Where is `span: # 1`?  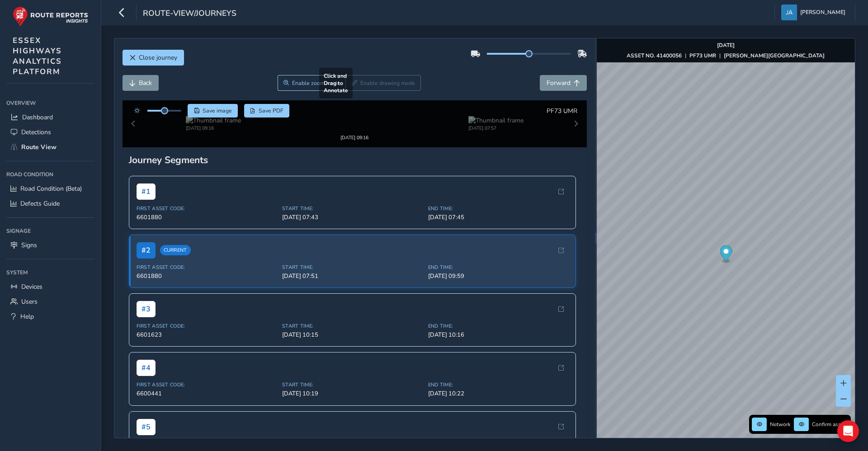
span: # 1 is located at coordinates (146, 183).